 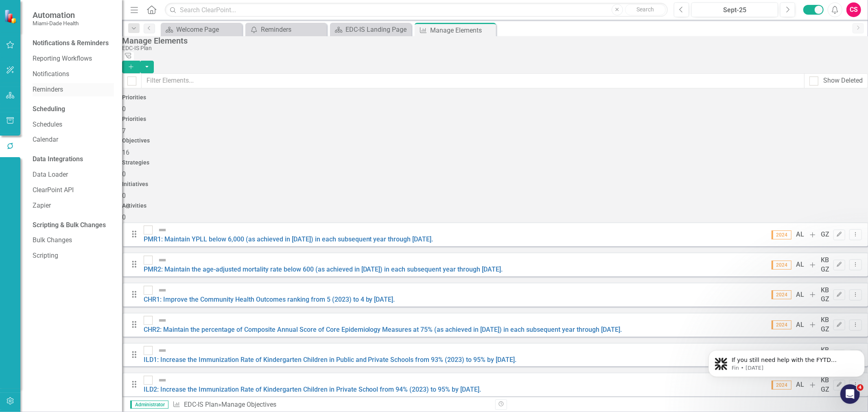 I want to click on h4: Activities, so click(x=495, y=206).